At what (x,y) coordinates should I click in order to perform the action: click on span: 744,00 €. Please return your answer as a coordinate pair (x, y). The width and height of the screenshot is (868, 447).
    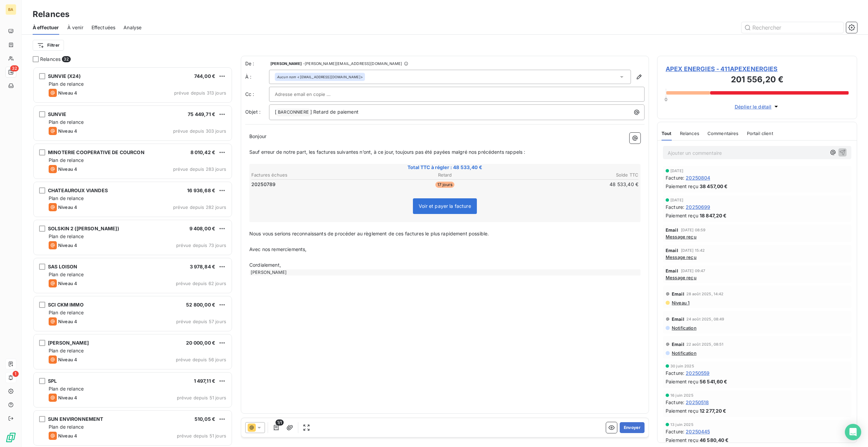
    Looking at the image, I should click on (205, 76).